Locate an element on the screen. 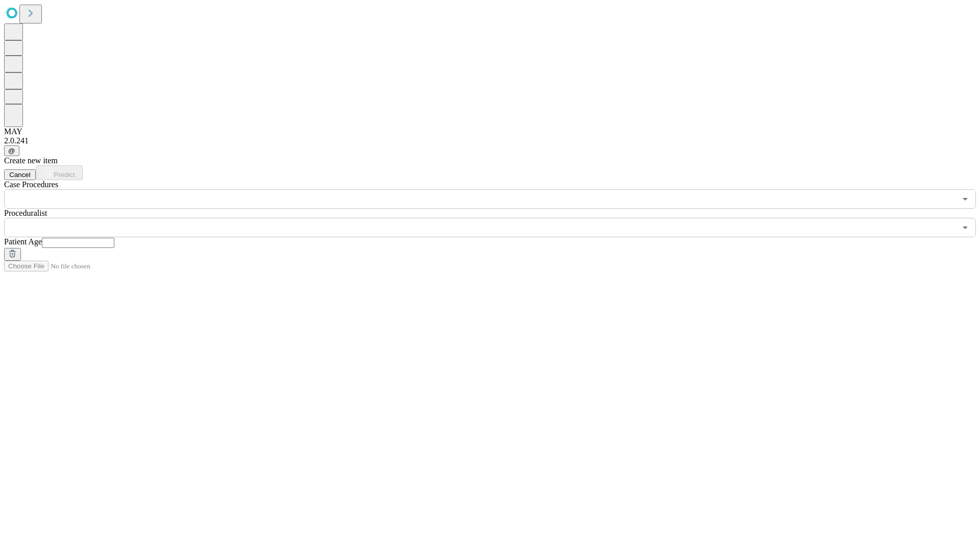 The height and width of the screenshot is (551, 980). span: Predict is located at coordinates (64, 174).